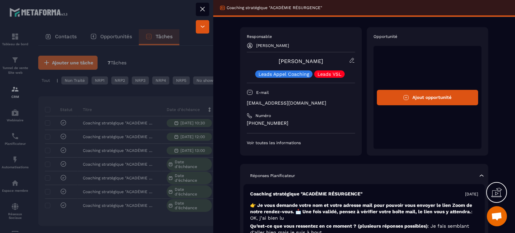 The width and height of the screenshot is (515, 233). Describe the element at coordinates (364, 212) in the screenshot. I see `p: 👉 Je vous demande votre nom et votre adresse mail pour pouvoir vous envoyer le lien Zoom de notre...` at that location.